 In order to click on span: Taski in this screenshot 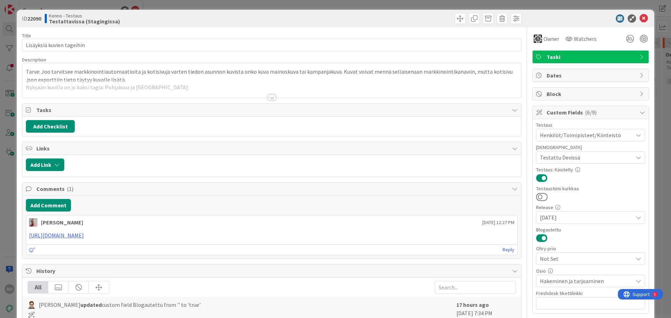, I will do `click(591, 57)`.